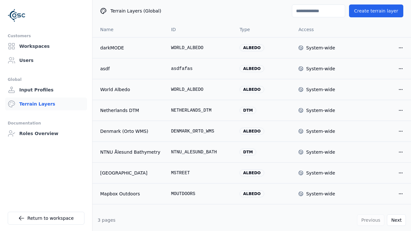 The height and width of the screenshot is (231, 411). I want to click on a: Roles Overview, so click(46, 134).